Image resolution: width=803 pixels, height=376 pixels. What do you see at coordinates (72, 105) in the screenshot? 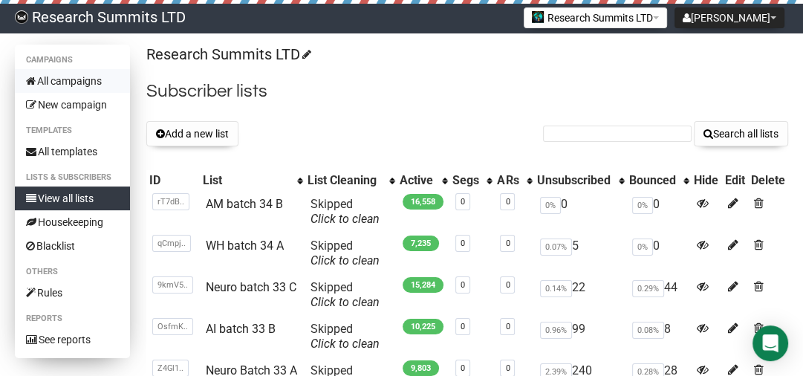
I see `a: New campaign` at bounding box center [72, 105].